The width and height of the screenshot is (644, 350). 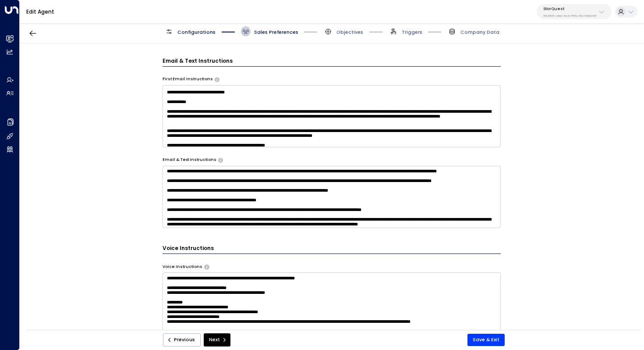 What do you see at coordinates (569, 16) in the screenshot?
I see `p: 95e12634-a2b0-4ea9-845a-0bcfa50e2d19` at bounding box center [569, 16].